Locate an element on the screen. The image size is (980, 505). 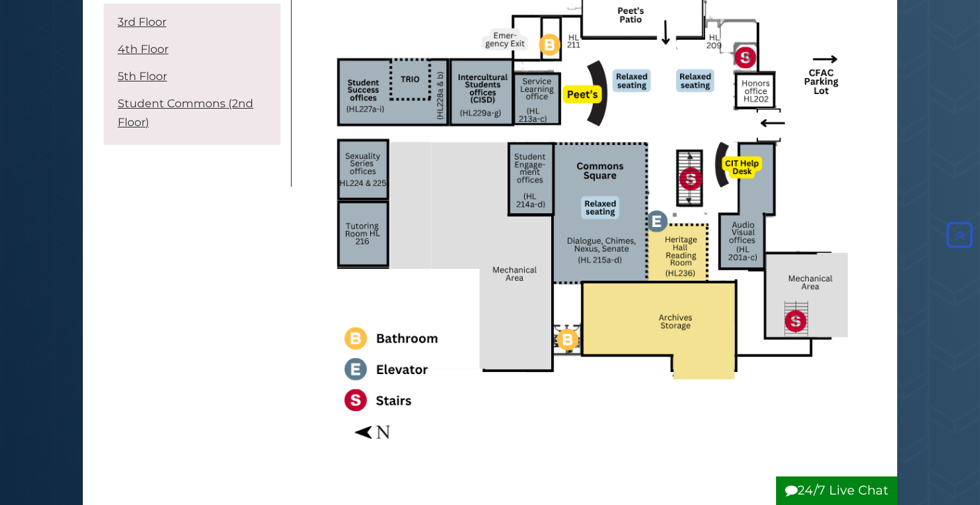
a: 4th Floor is located at coordinates (143, 49).